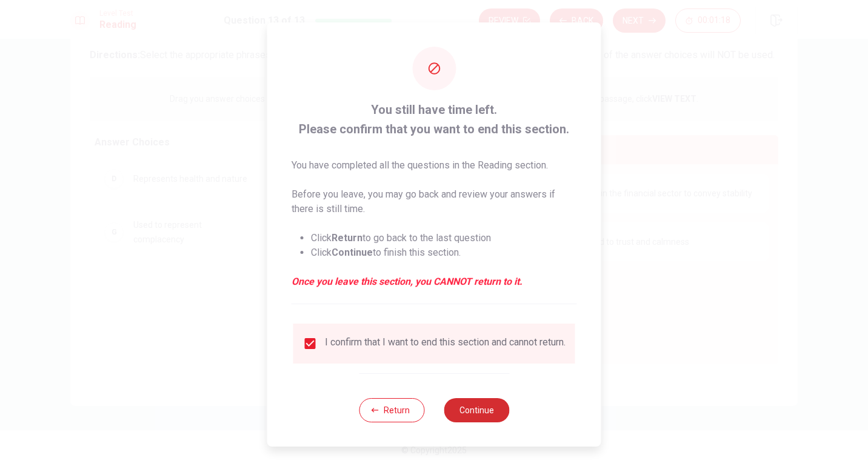  I want to click on div: I confirm that I want to end this section and cannot return., so click(445, 344).